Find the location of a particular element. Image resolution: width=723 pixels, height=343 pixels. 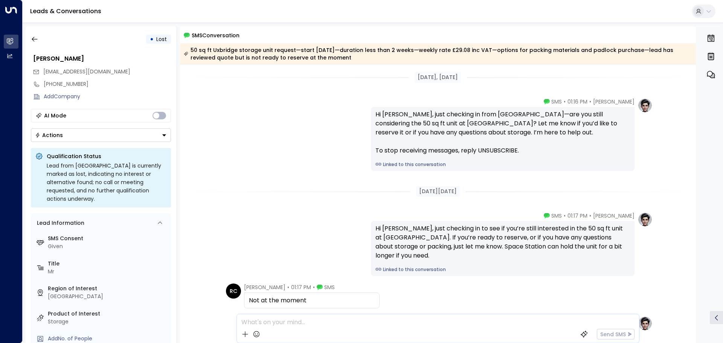

div: Storage is located at coordinates (108, 322).